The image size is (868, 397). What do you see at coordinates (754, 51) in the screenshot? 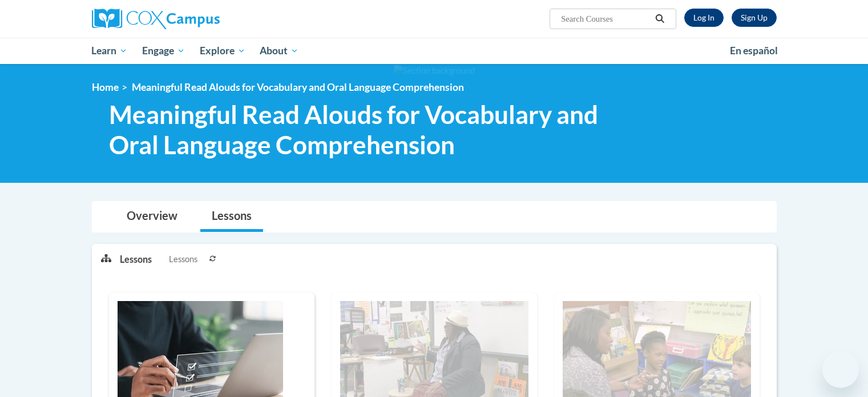
I see `span: En español` at bounding box center [754, 51].